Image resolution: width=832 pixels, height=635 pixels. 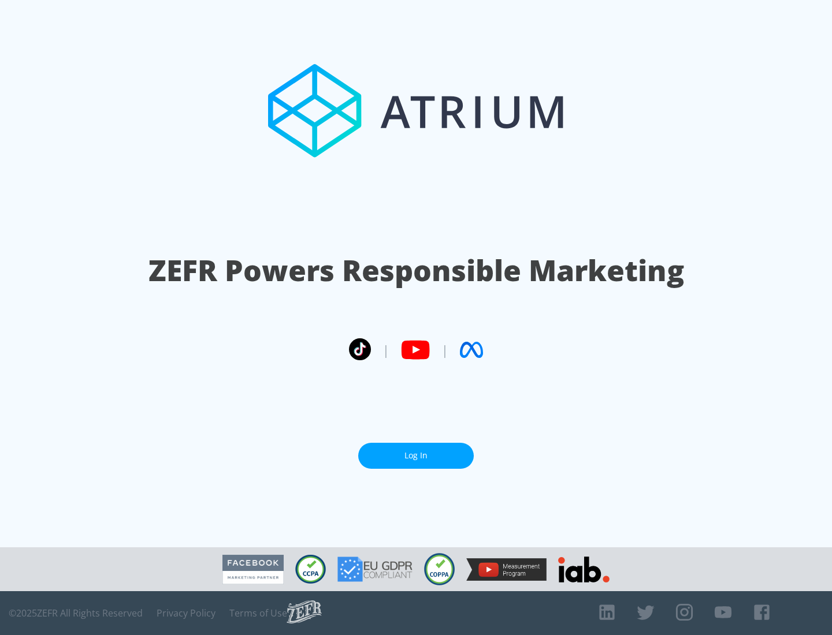 I want to click on img: Facebook Marketing Partner, so click(x=253, y=569).